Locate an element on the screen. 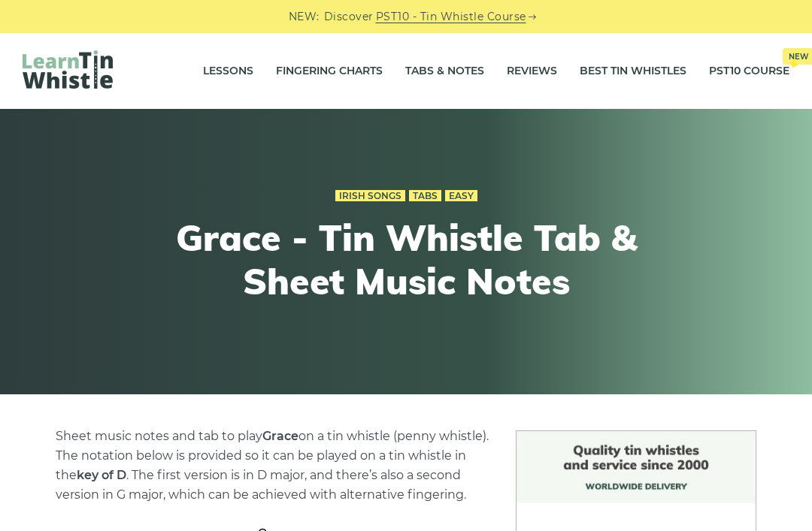 The image size is (812, 531). a: Irish Songs is located at coordinates (370, 196).